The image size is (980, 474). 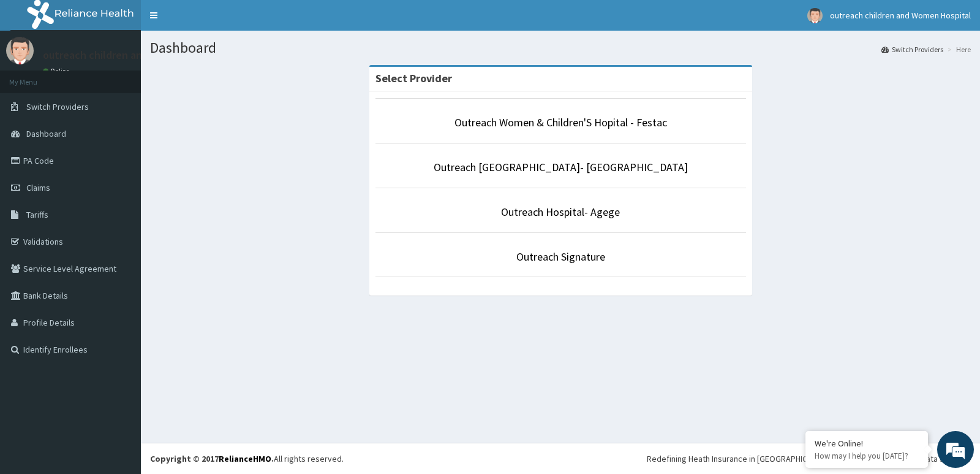 What do you see at coordinates (900, 15) in the screenshot?
I see `span: outreach children and Women Hospital` at bounding box center [900, 15].